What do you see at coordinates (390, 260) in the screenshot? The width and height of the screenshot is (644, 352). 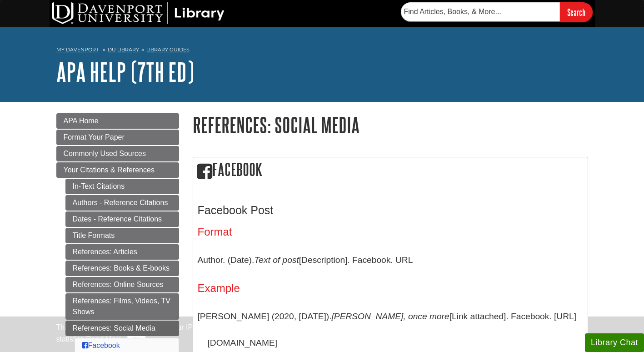 I see `p: Author. (Date). [Description]. Facebook. URL` at bounding box center [390, 260].